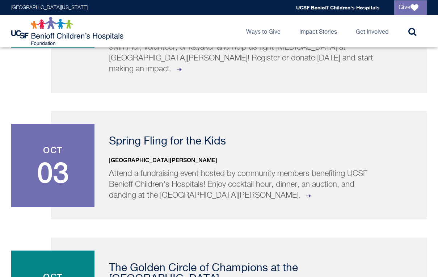  I want to click on a: Ways to Give, so click(263, 31).